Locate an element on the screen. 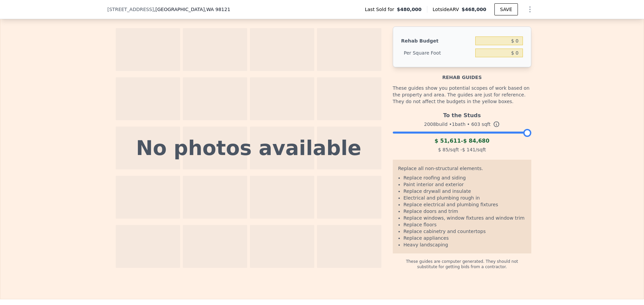 The image size is (644, 305). li: Replace roofing and siding is located at coordinates (465, 178).